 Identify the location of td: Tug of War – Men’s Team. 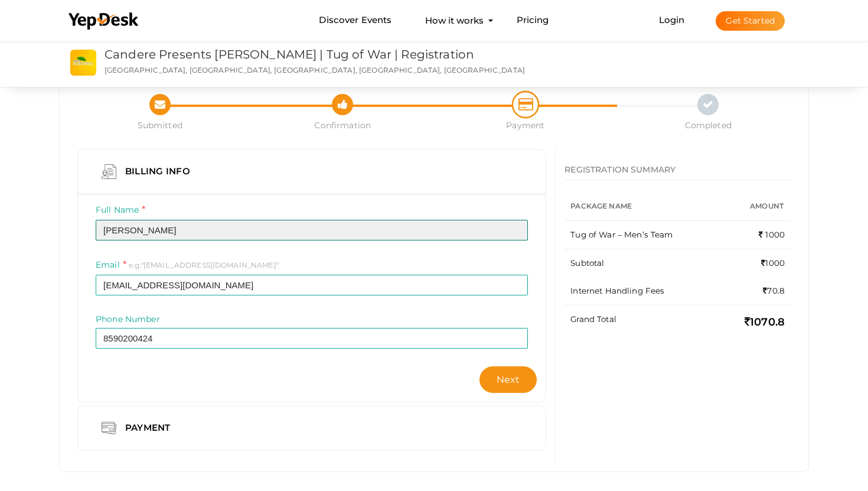
(644, 234).